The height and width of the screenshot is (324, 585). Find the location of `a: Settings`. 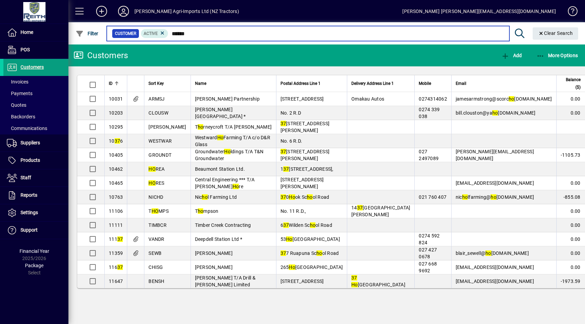

a: Settings is located at coordinates (36, 213).